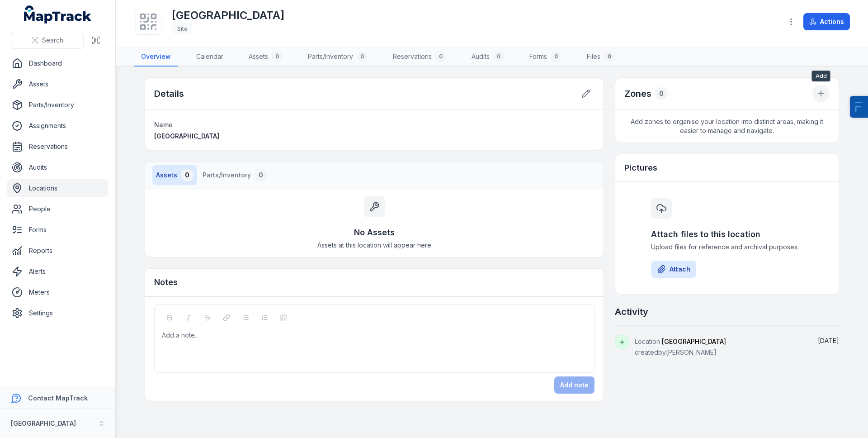  I want to click on a: Forms, so click(57, 230).